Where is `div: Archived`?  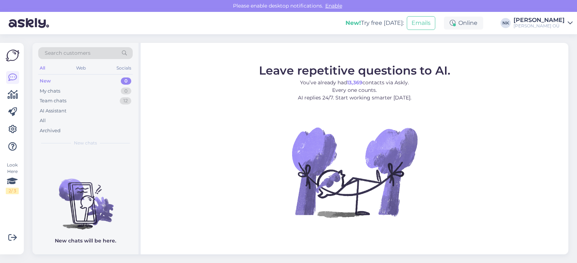
div: Archived is located at coordinates (50, 131).